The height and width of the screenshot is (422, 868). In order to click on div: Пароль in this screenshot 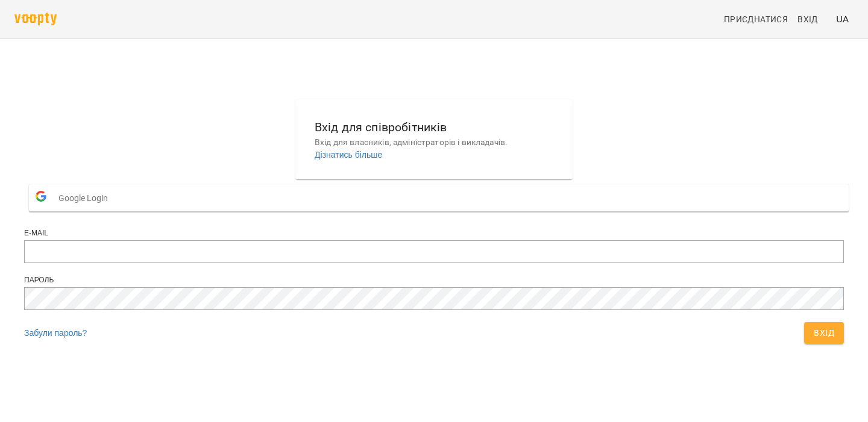, I will do `click(434, 280)`.